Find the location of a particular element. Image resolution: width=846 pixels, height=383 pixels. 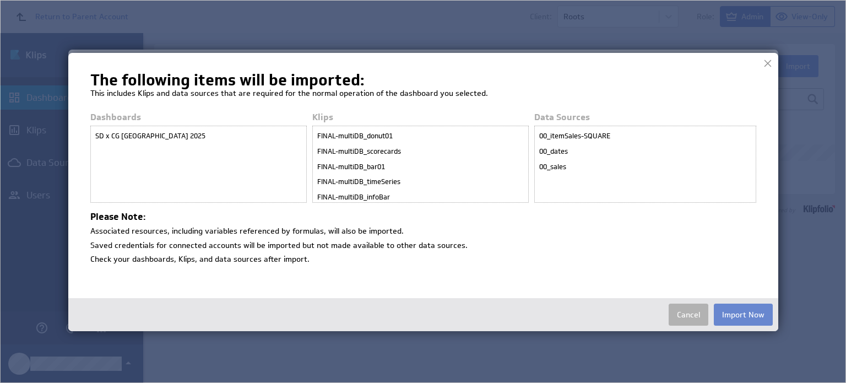

div: FINAL-multiDB_timeSeries is located at coordinates (420, 182).